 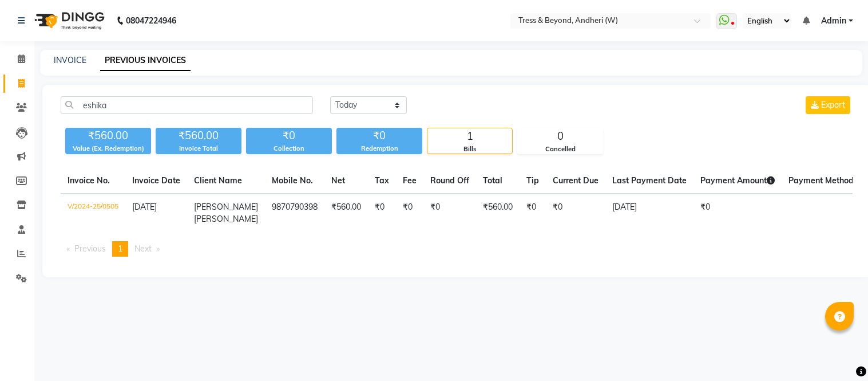 What do you see at coordinates (469, 137) in the screenshot?
I see `div: 1` at bounding box center [469, 137].